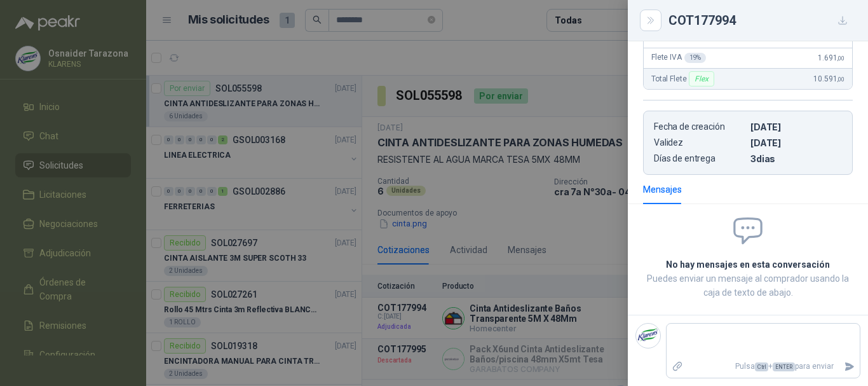 This screenshot has width=868, height=386. Describe the element at coordinates (663, 189) in the screenshot. I see `div: Mensajes` at that location.